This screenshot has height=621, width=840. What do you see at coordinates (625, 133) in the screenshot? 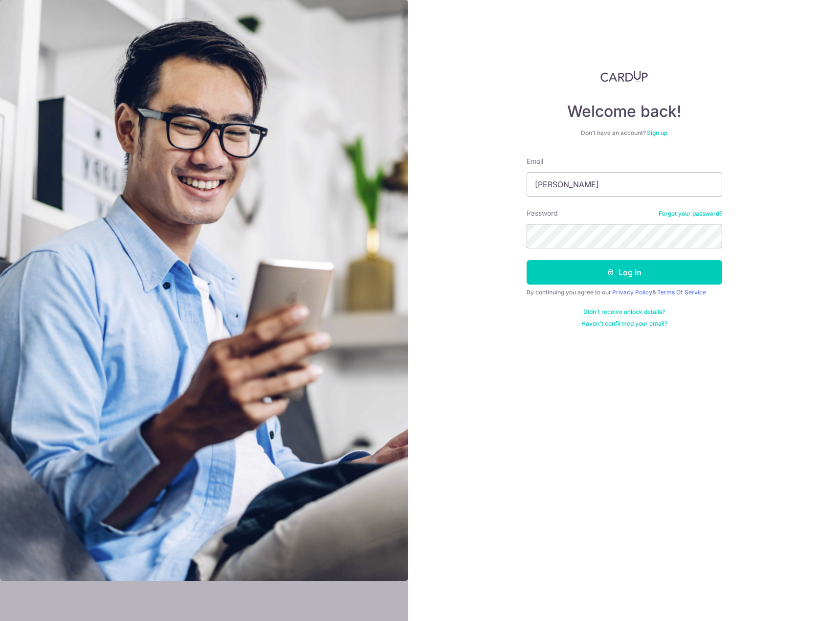
I see `div: Don’t have an account?` at bounding box center [625, 133].